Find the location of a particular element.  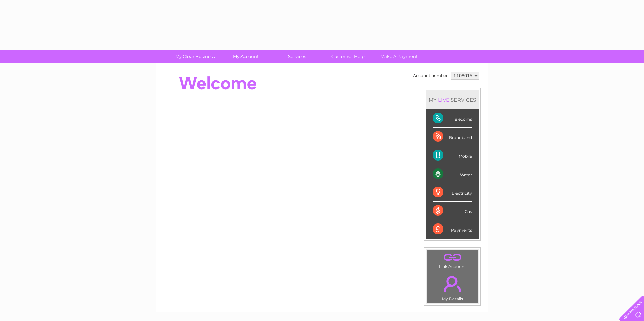

div: Water is located at coordinates (452, 174).